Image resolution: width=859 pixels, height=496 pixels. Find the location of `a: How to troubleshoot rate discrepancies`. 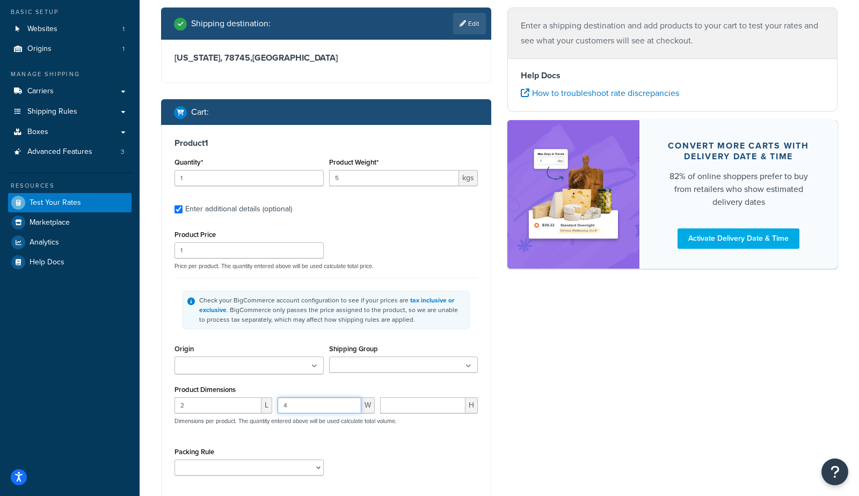

a: How to troubleshoot rate discrepancies is located at coordinates (600, 93).